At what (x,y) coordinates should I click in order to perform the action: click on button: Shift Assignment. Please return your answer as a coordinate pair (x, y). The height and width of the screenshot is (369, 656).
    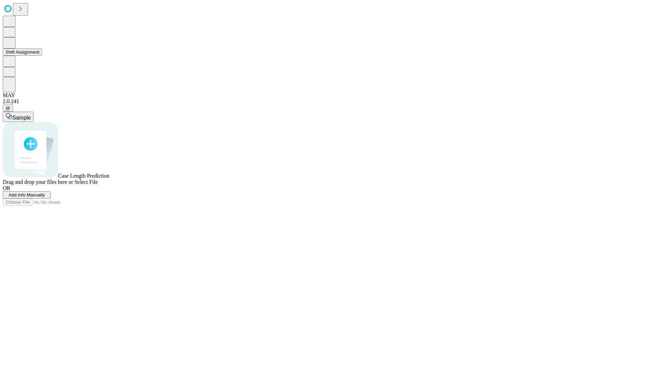
    Looking at the image, I should click on (22, 52).